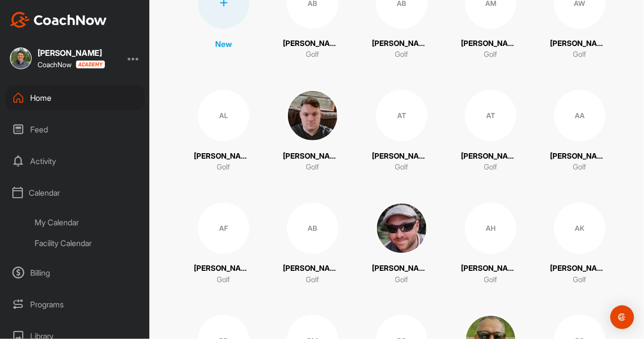 Image resolution: width=644 pixels, height=339 pixels. Describe the element at coordinates (580, 228) in the screenshot. I see `div: AK` at that location.